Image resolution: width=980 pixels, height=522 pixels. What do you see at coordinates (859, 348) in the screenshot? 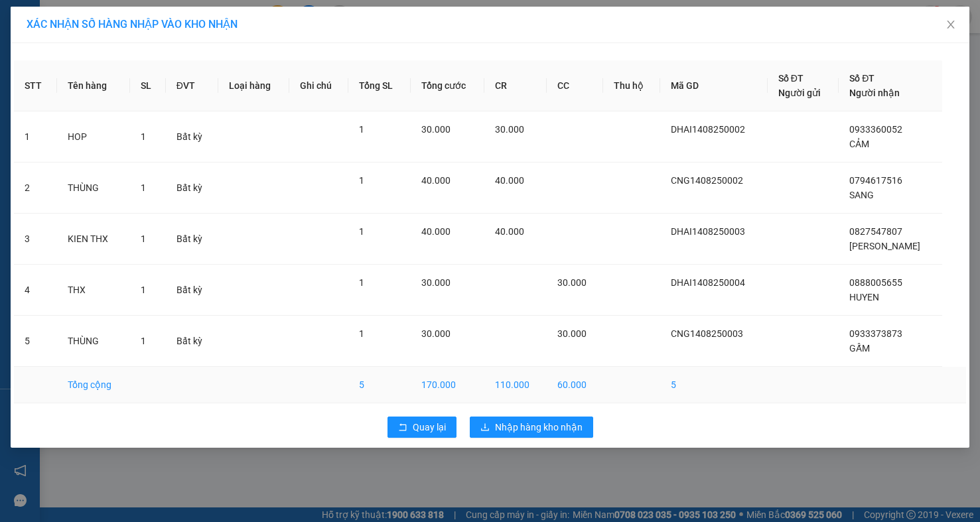
I see `span: GẤM` at bounding box center [859, 348].